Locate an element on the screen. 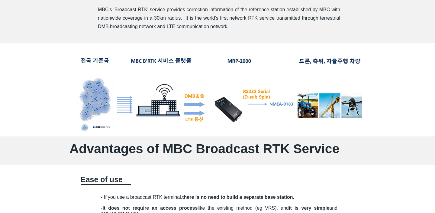 The height and width of the screenshot is (213, 435). span: there is no need to build a separate base station. is located at coordinates (238, 197).